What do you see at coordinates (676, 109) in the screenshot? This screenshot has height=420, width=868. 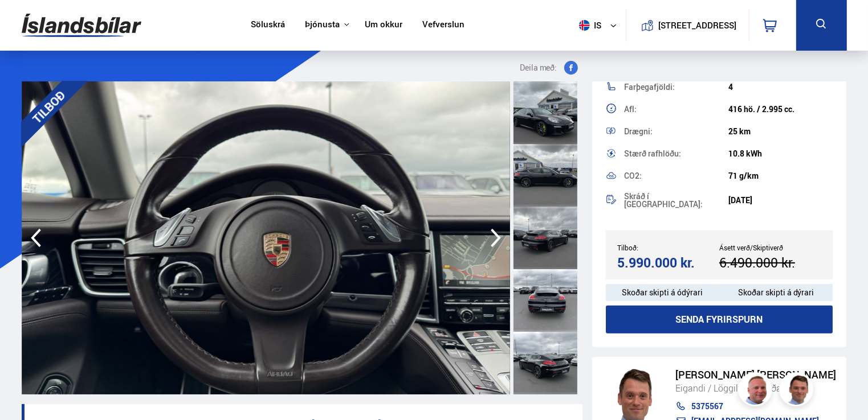 I see `div: Afl:` at bounding box center [676, 109].